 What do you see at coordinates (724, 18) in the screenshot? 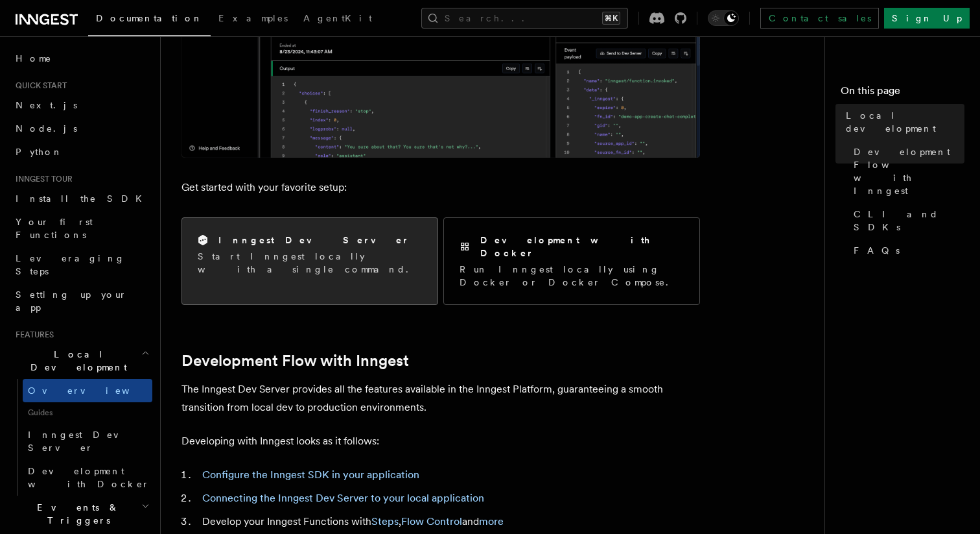
I see `button: Toggle dark mode` at bounding box center [724, 18].